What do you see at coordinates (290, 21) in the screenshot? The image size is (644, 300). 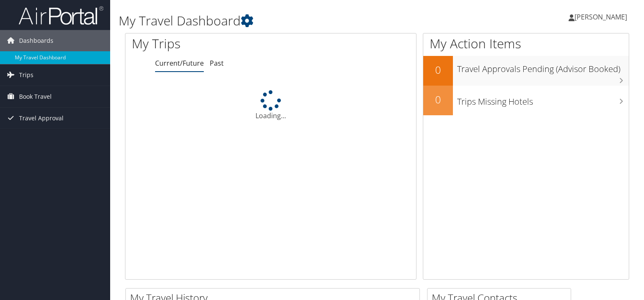 I see `h1: My Travel Dashboard` at bounding box center [290, 21].